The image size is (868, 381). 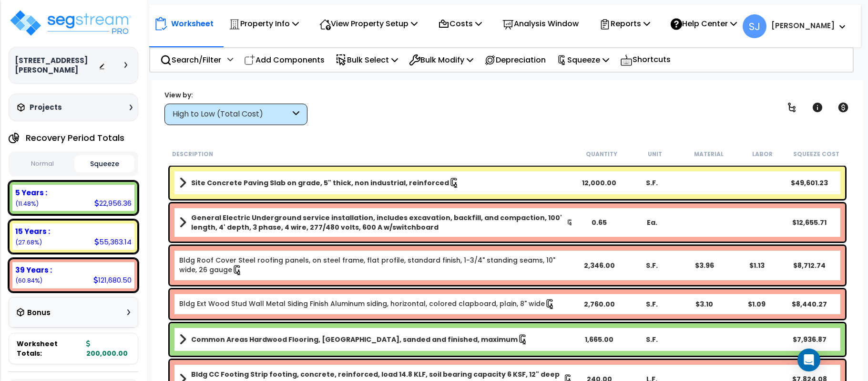 I want to click on p: Worksheet, so click(x=192, y=23).